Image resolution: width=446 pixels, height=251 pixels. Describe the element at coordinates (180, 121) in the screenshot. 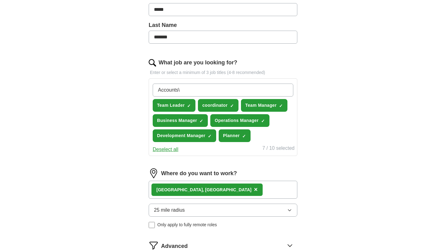

I see `button: Business Manager✓` at that location.